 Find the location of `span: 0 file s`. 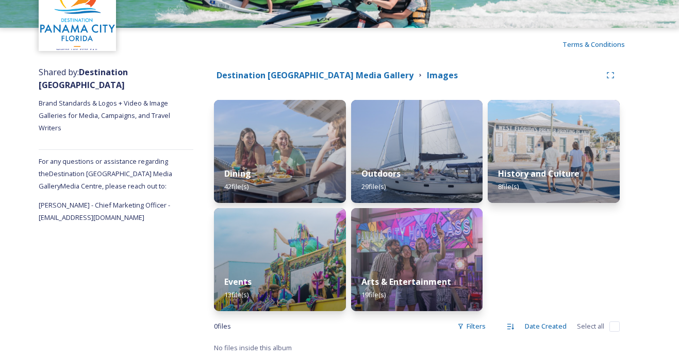

span: 0 file s is located at coordinates (222, 326).